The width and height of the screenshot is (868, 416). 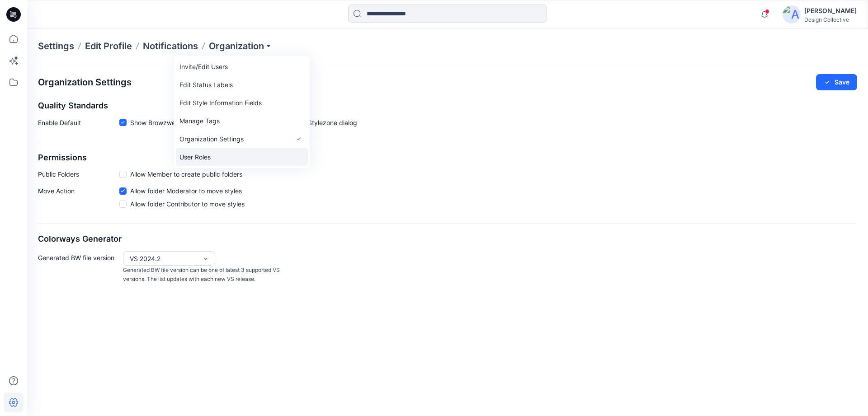 I want to click on span: Show Browzwear’s default quality standards in the Share to Stylezone dialog, so click(x=243, y=122).